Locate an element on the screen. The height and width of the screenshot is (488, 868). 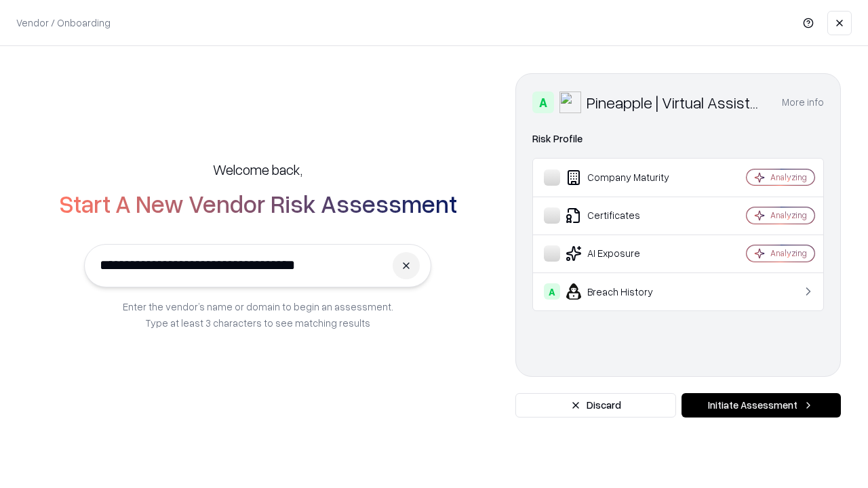
div: AI Exposure is located at coordinates (625, 254).